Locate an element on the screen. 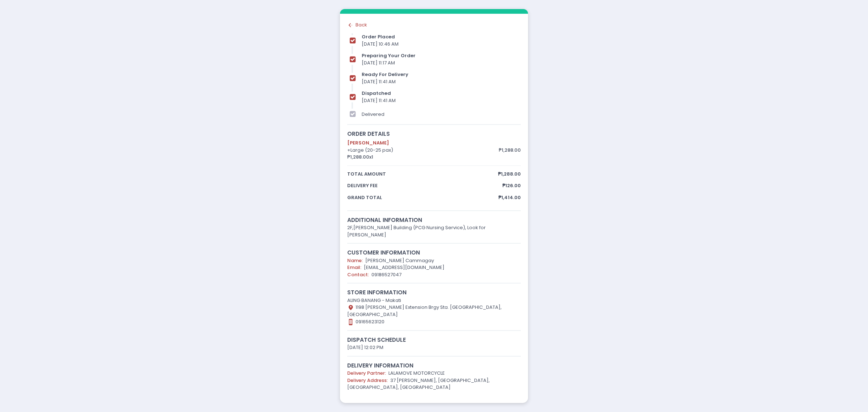  div: dispatch schedule is located at coordinates (434, 340).